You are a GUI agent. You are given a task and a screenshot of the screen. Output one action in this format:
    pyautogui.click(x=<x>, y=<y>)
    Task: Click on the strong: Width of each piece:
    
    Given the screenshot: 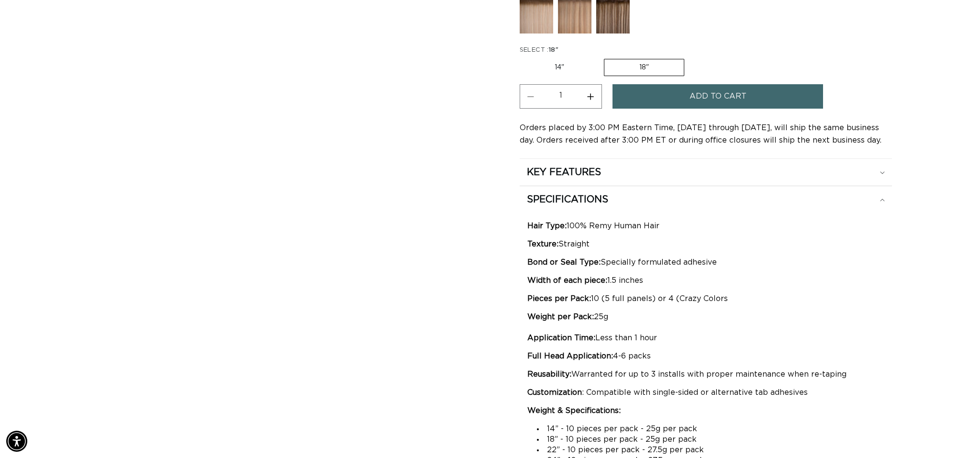 What is the action you would take?
    pyautogui.click(x=567, y=280)
    